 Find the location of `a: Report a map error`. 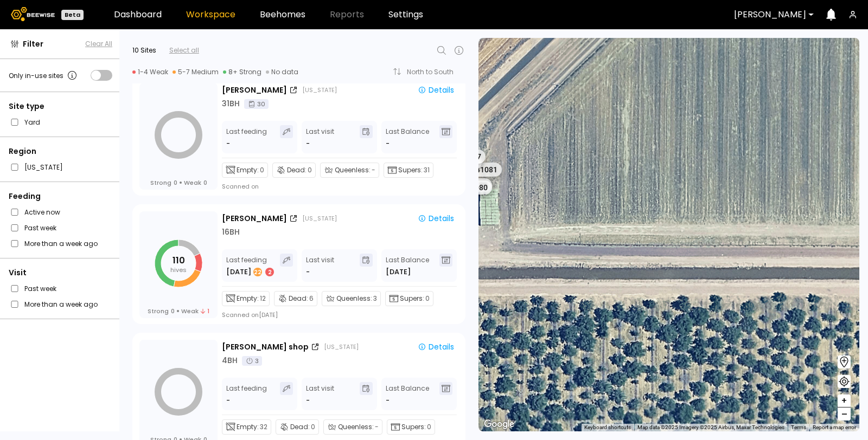

a: Report a map error is located at coordinates (834, 427).